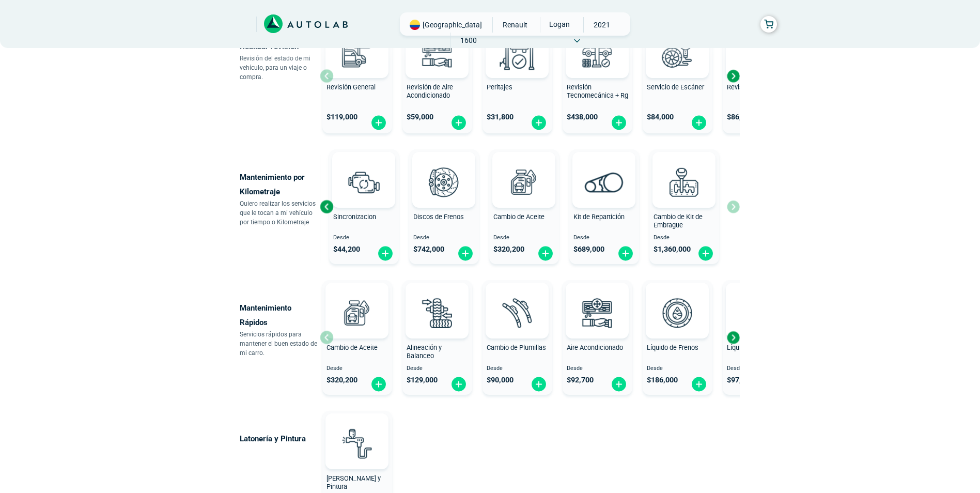 Image resolution: width=980 pixels, height=493 pixels. I want to click on p: Revisión del estado de mi vehículo, para un viaje o compra., so click(279, 67).